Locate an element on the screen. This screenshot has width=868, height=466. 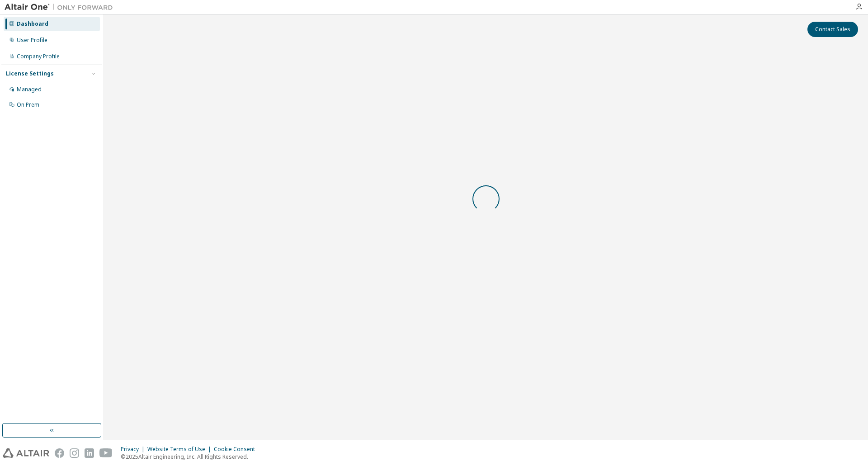
img: instagram.svg is located at coordinates (74, 453).